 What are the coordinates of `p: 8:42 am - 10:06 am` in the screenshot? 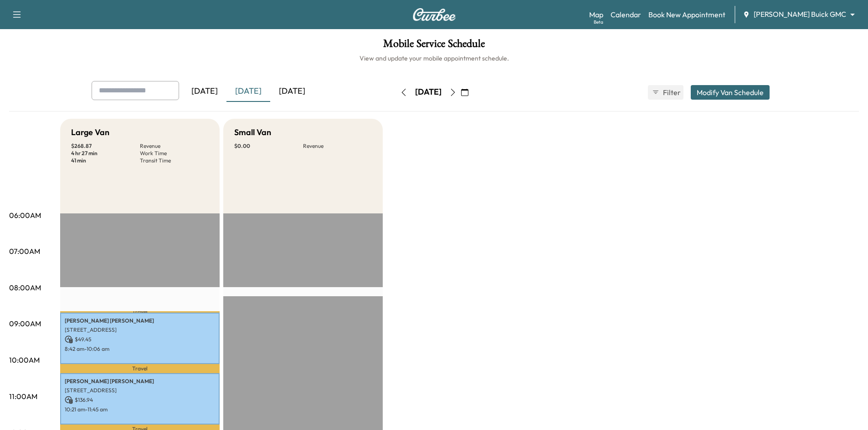 It's located at (140, 349).